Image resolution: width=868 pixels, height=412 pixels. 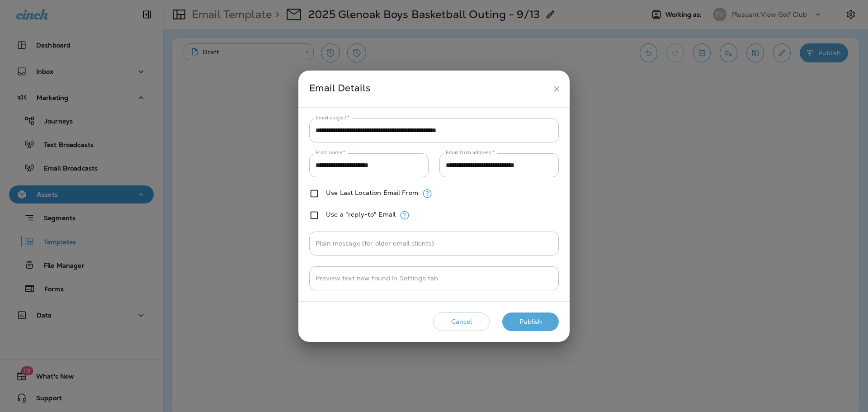 I want to click on label: Email subject, so click(x=333, y=118).